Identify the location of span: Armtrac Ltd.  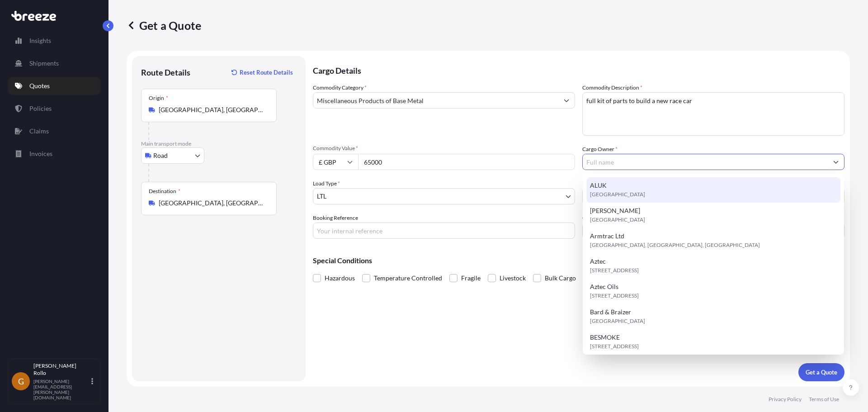
(607, 236).